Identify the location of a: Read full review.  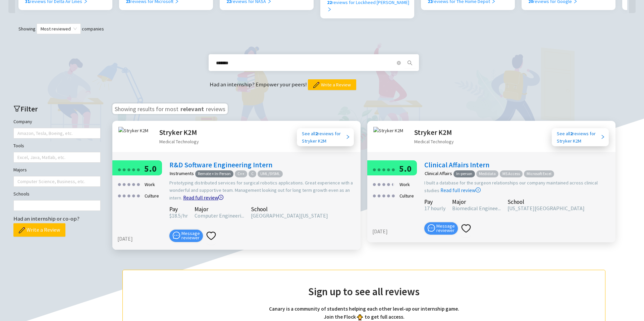
(203, 181).